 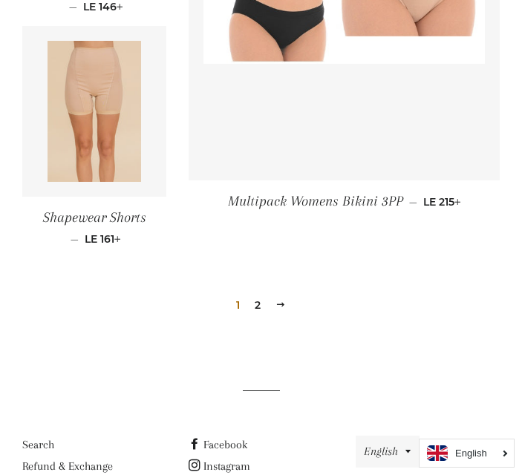 What do you see at coordinates (442, 202) in the screenshot?
I see `span: LE 215` at bounding box center [442, 202].